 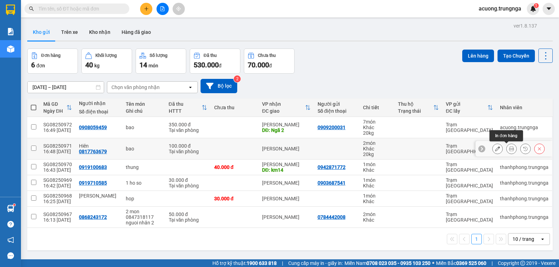 What do you see at coordinates (179, 9) in the screenshot?
I see `span: aim` at bounding box center [179, 9].